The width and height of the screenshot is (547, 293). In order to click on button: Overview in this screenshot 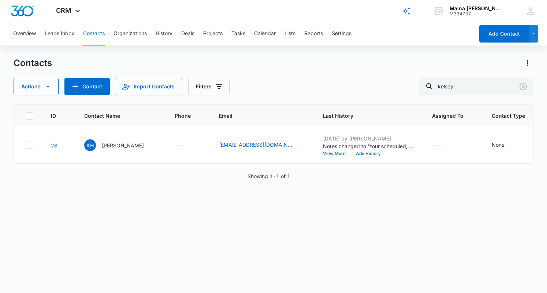, I will do `click(25, 34)`.